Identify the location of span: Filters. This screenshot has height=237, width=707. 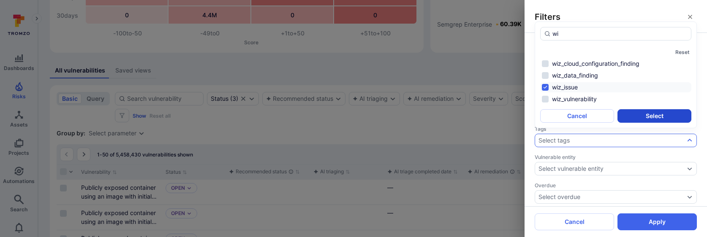
(547, 17).